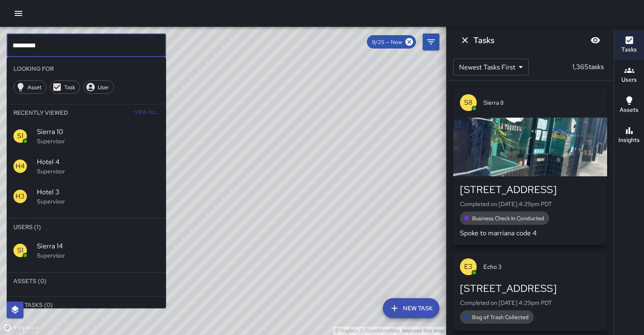 The height and width of the screenshot is (335, 644). What do you see at coordinates (86, 69) in the screenshot?
I see `li: Looking For` at bounding box center [86, 69].